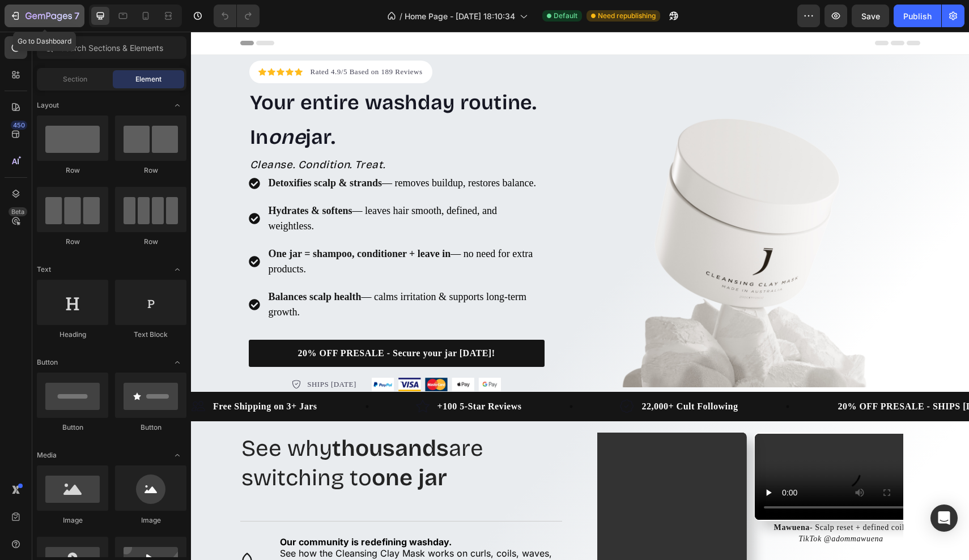 The width and height of the screenshot is (969, 560). Describe the element at coordinates (46, 456) in the screenshot. I see `span: Media` at that location.